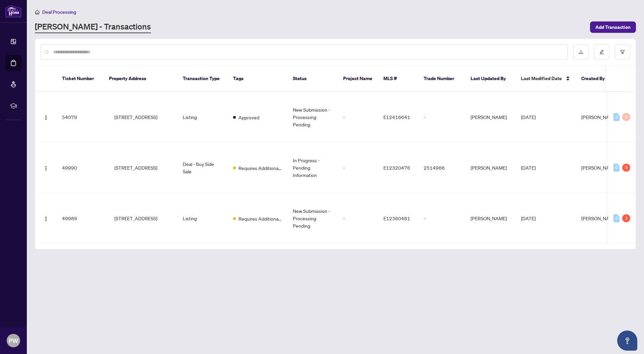  Describe the element at coordinates (442, 78) in the screenshot. I see `th: Trade Number` at that location.